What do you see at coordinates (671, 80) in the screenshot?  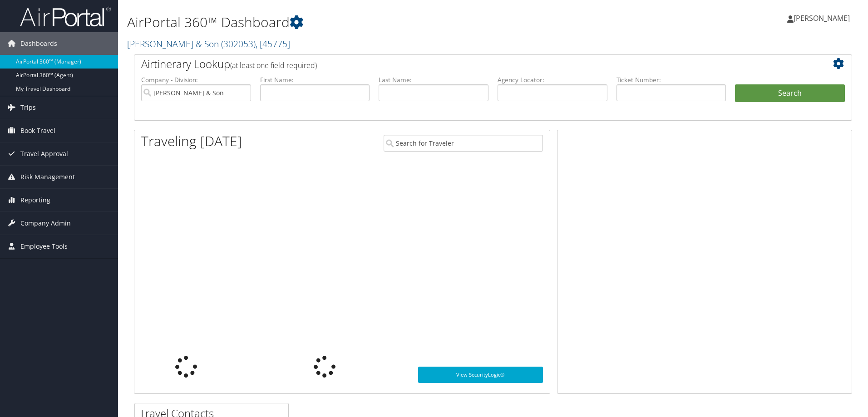 I see `label: Ticket Number:` at bounding box center [671, 80].